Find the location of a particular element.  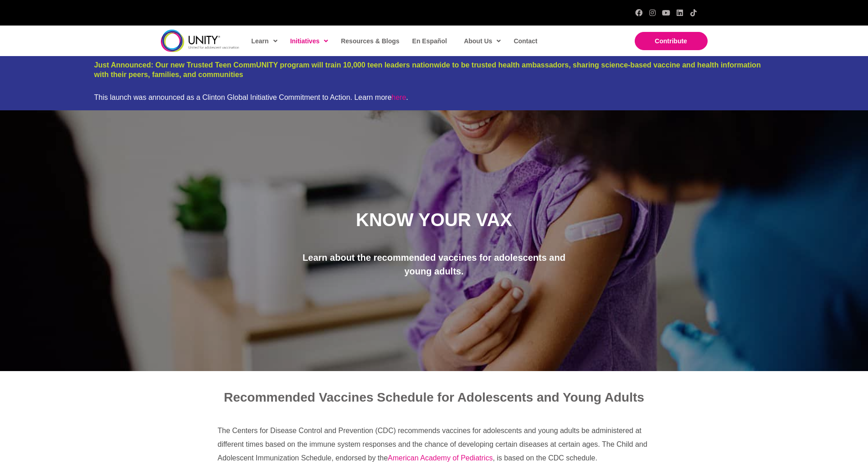

a: YouTube is located at coordinates (666, 13).